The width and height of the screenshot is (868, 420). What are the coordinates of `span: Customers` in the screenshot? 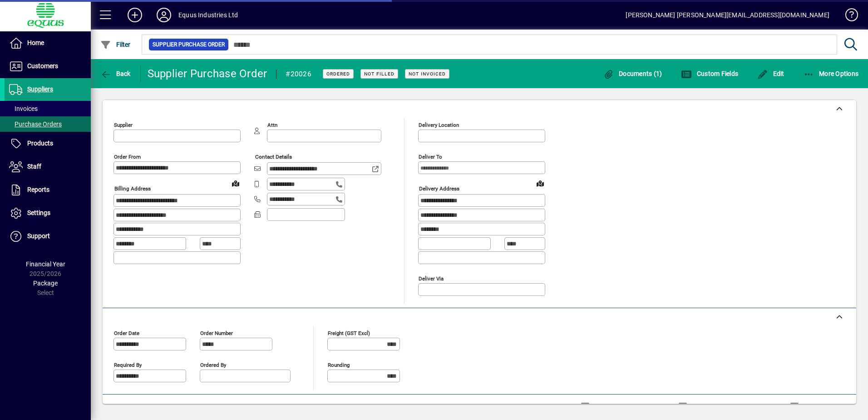 It's located at (43, 65).